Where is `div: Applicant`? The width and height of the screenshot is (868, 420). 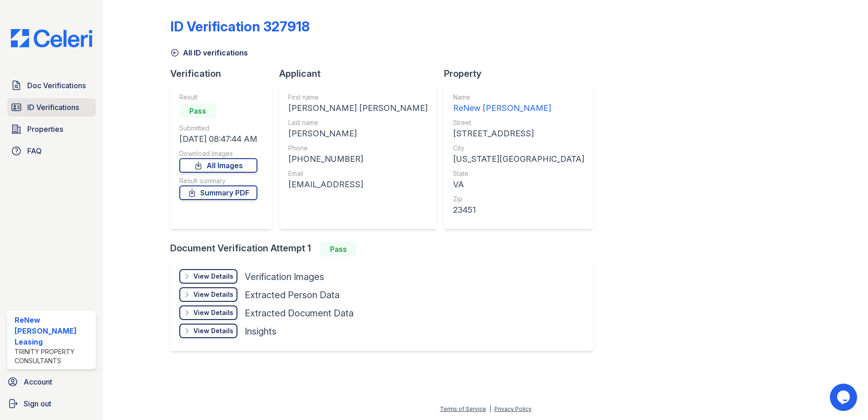
div: Applicant is located at coordinates (362, 74).